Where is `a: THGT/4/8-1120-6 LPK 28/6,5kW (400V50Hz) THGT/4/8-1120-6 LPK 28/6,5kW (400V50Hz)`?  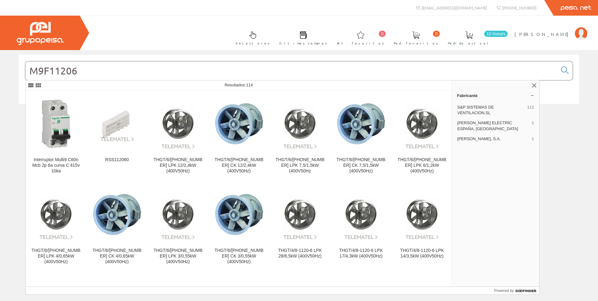
a: THGT/4/8-1120-6 LPK 28/6,5kW (400V50Hz) THGT/4/8-1120-6 LPK 28/6,5kW (400V50Hz) is located at coordinates (300, 226).